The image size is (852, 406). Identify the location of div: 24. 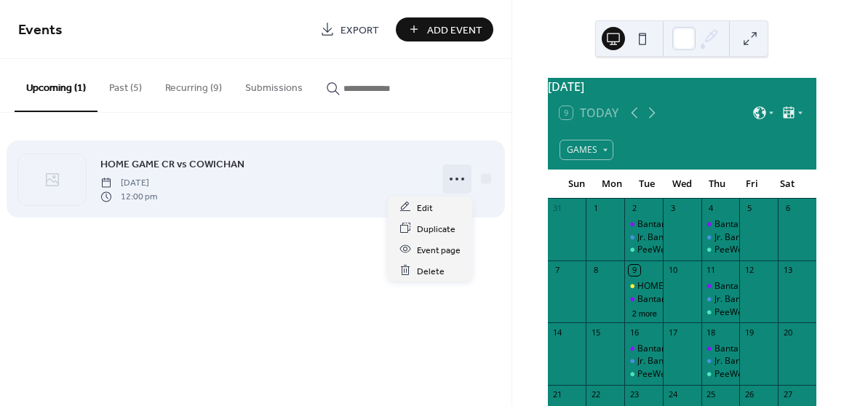
(673, 395).